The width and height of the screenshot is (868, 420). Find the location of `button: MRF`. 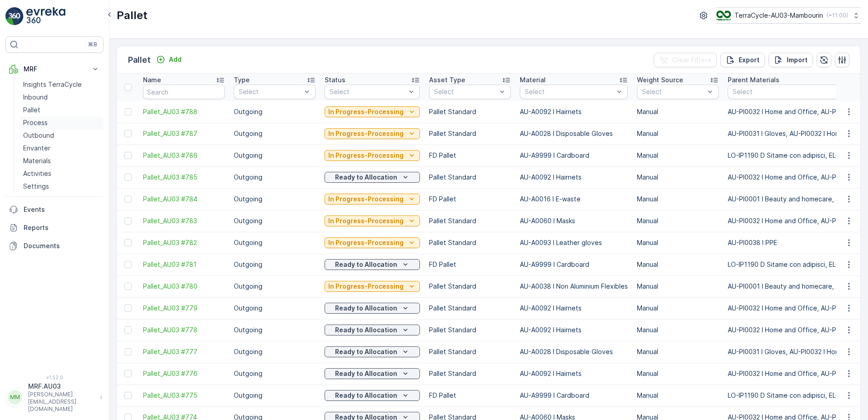

button: MRF is located at coordinates (54, 69).